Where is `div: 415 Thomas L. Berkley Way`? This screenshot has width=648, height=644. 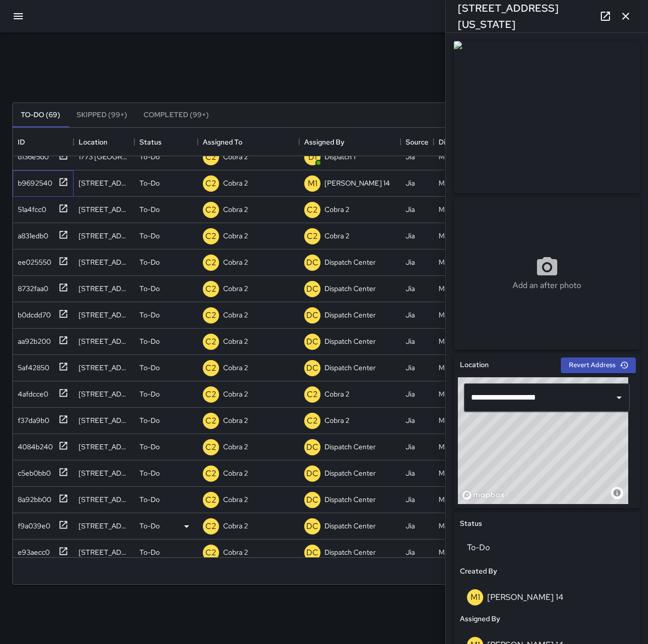
div: 415 Thomas L. Berkley Way is located at coordinates (104, 288).